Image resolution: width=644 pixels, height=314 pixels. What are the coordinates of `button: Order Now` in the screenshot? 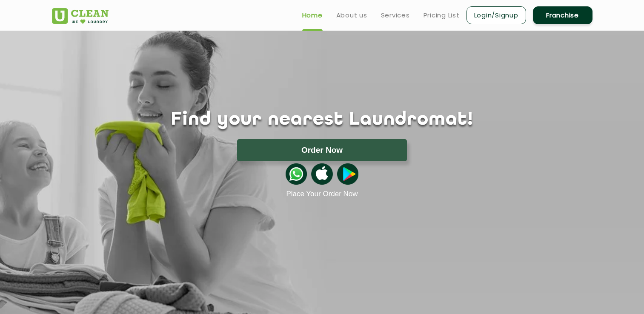 It's located at (321, 150).